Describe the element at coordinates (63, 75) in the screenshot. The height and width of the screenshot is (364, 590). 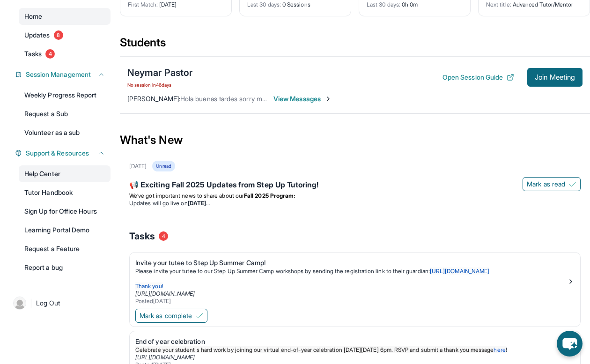
I see `button: Session Management` at that location.